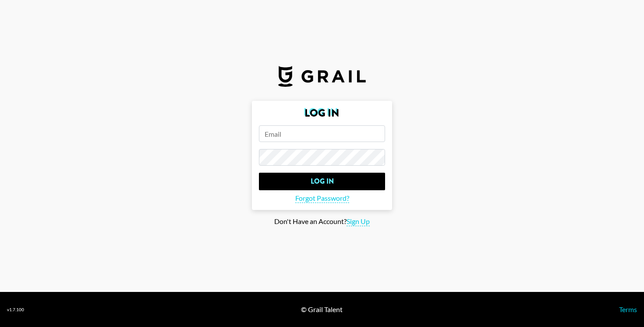 This screenshot has width=644, height=327. I want to click on input: Email, so click(322, 134).